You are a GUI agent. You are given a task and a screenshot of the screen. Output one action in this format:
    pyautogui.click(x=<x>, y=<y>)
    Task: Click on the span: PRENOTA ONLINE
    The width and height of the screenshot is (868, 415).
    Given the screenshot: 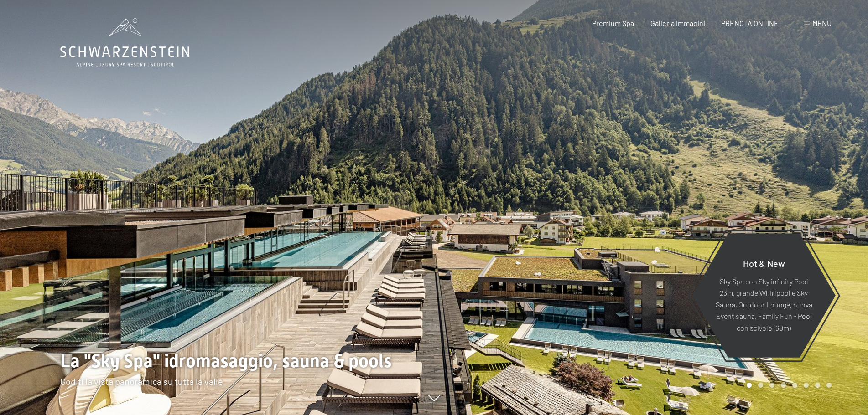 What is the action you would take?
    pyautogui.click(x=750, y=23)
    